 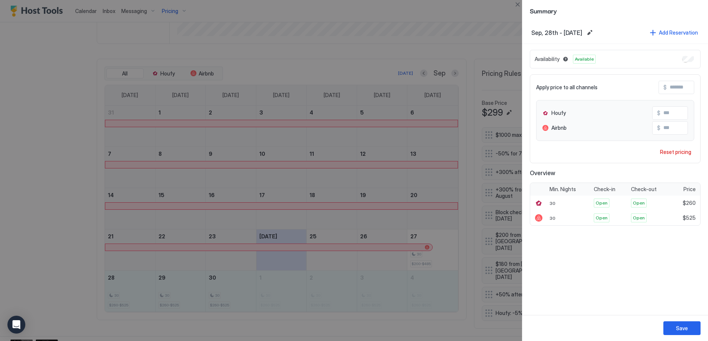 What do you see at coordinates (682, 328) in the screenshot?
I see `button: Save` at bounding box center [682, 328].